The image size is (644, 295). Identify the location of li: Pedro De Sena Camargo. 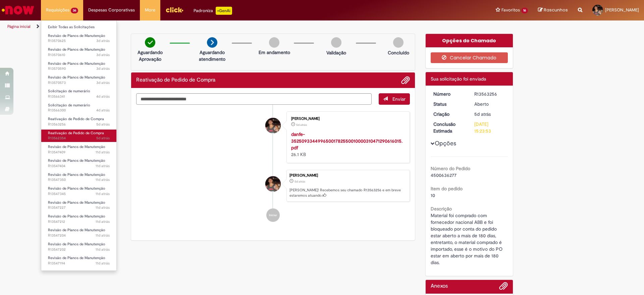
(273, 186).